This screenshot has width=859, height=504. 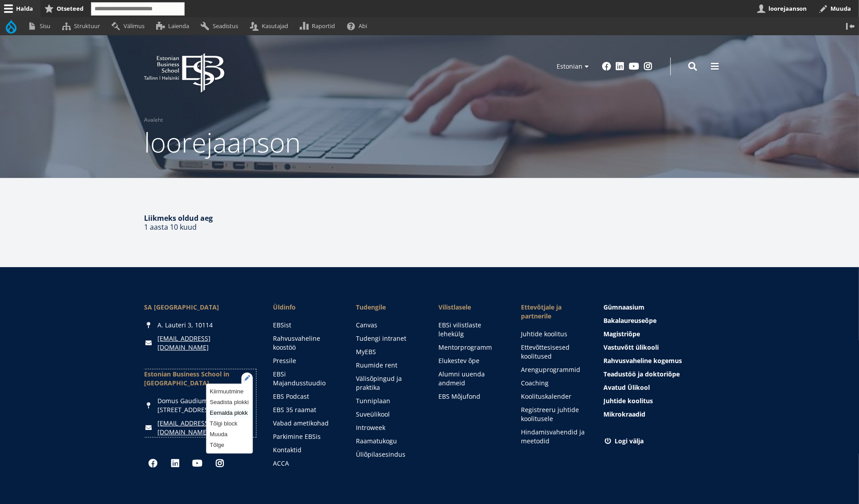 What do you see at coordinates (305, 325) in the screenshot?
I see `a: EBSist` at bounding box center [305, 325].